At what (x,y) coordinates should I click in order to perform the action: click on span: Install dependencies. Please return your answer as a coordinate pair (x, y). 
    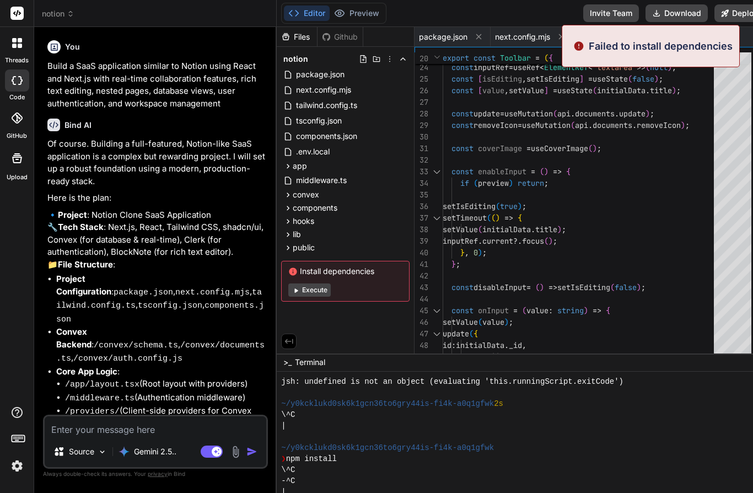
    Looking at the image, I should click on (345, 271).